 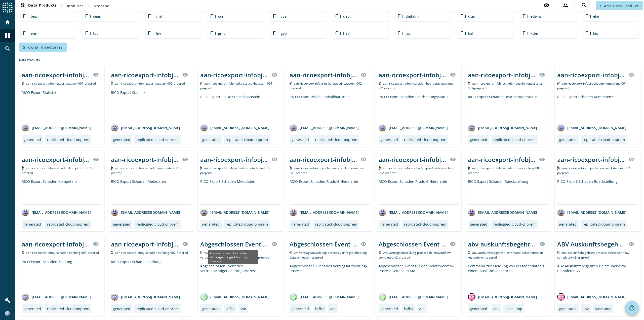 What do you see at coordinates (61, 83) in the screenshot?
I see `span: Kafka Topic: aan-ricoexport-infobj-export-statistik-001-preprod` at bounding box center [61, 83].